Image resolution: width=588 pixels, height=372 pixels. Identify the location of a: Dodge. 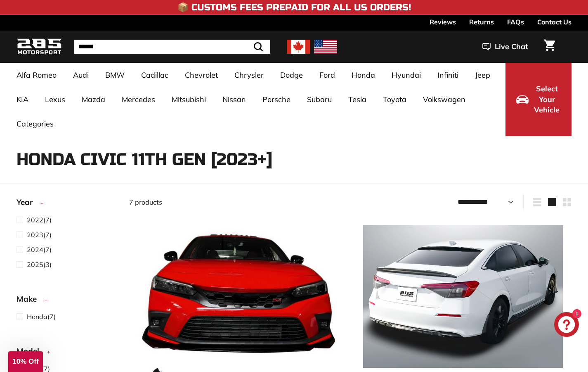
(292, 75).